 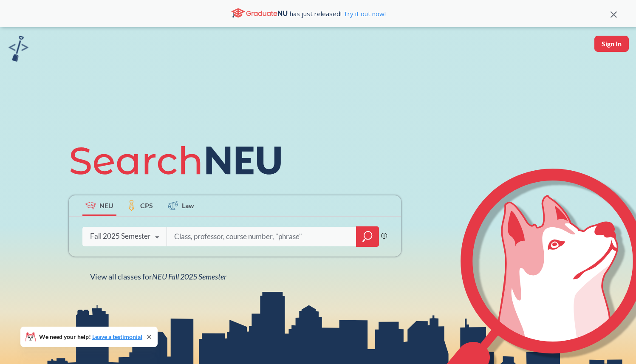 What do you see at coordinates (146, 205) in the screenshot?
I see `span: CPS` at bounding box center [146, 205].